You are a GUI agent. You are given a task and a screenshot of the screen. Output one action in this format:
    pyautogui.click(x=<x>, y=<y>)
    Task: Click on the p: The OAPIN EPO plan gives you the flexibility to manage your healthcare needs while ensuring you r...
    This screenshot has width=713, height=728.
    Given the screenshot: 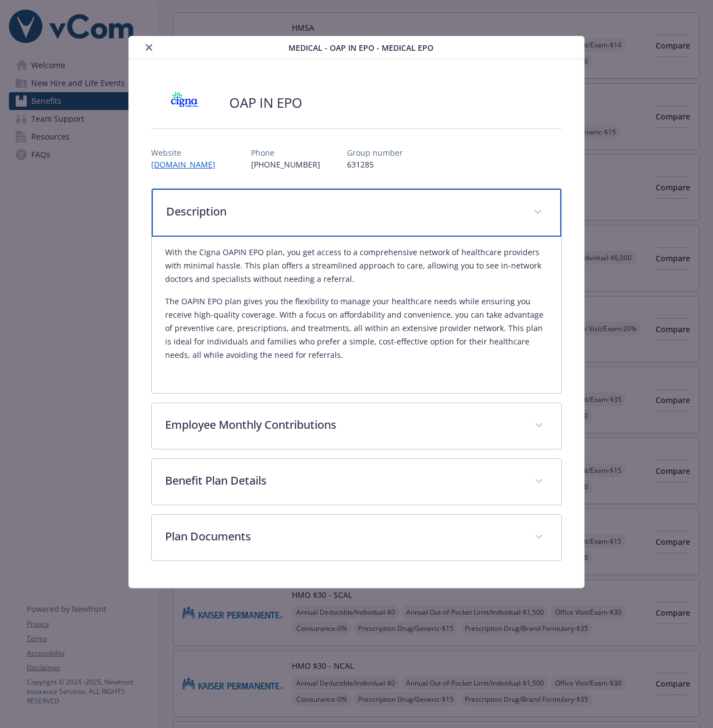 What is the action you would take?
    pyautogui.click(x=356, y=328)
    